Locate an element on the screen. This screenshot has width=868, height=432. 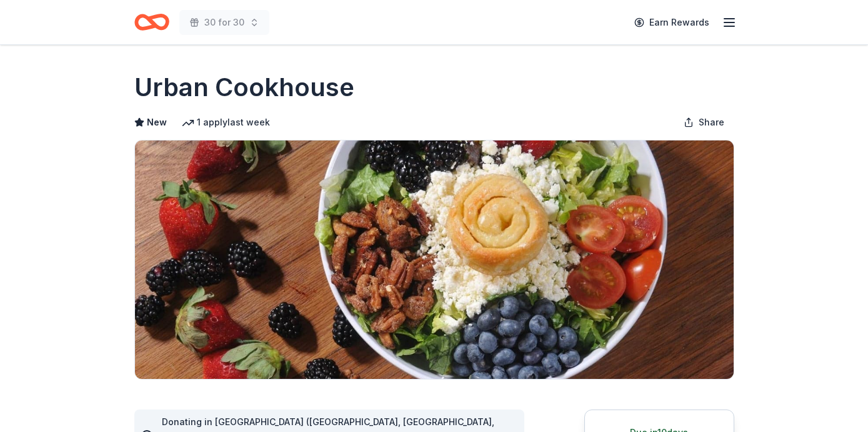
div: 1 apply last week is located at coordinates (225, 122).